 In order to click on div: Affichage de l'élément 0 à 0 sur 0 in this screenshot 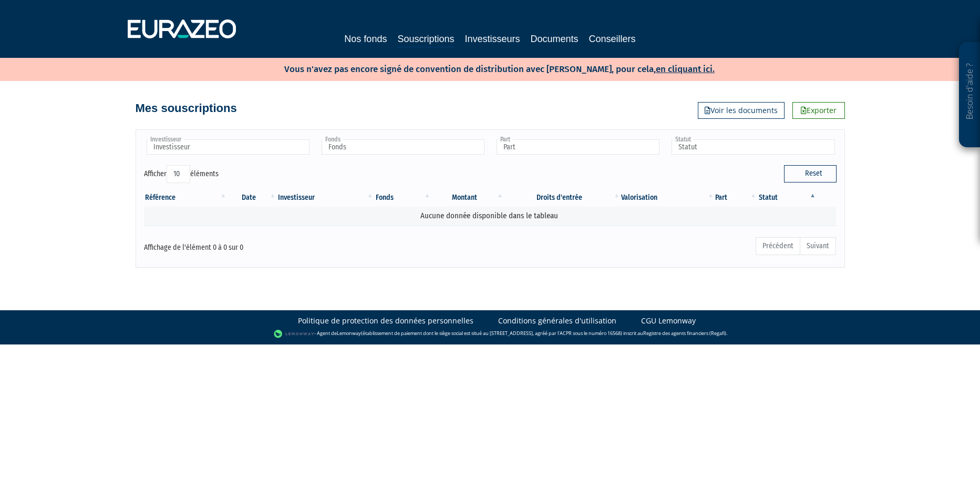, I will do `click(284, 245)`.